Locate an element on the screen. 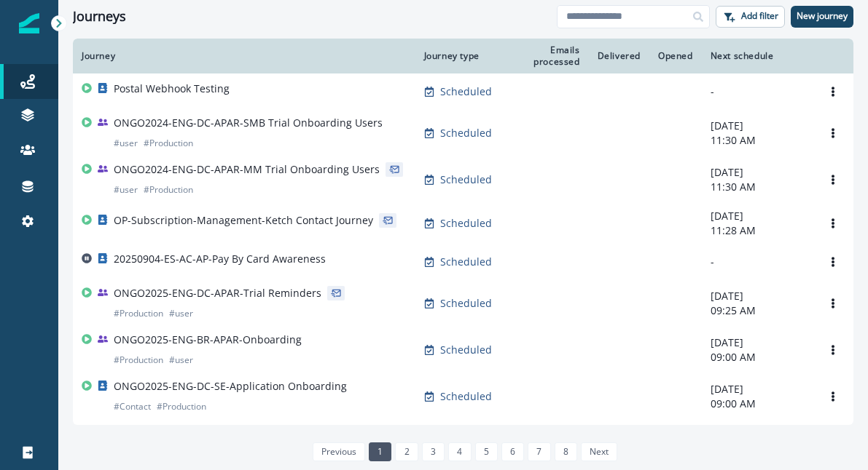 Image resolution: width=868 pixels, height=470 pixels. div: Emails processed is located at coordinates (544, 56).